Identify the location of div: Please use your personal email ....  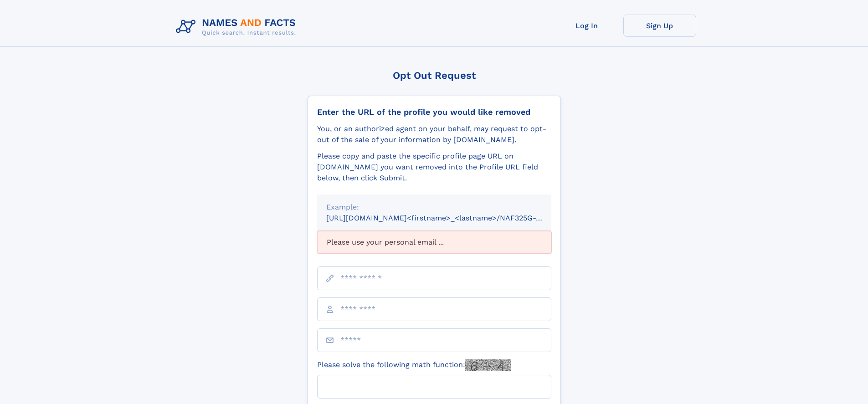
(434, 242).